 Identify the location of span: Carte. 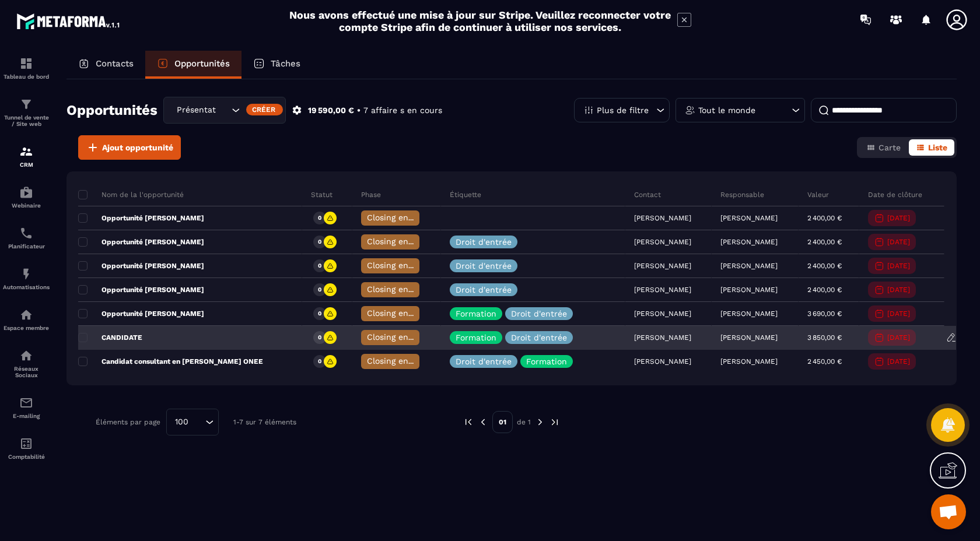
(889, 148).